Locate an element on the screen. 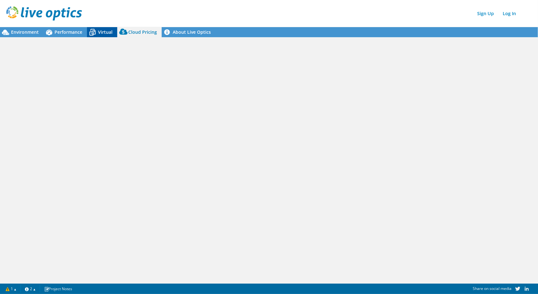  a: Log In is located at coordinates (510, 13).